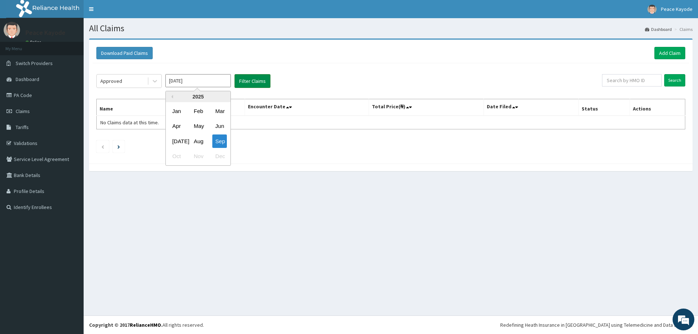 This screenshot has height=334, width=698. What do you see at coordinates (674, 80) in the screenshot?
I see `input: Search` at bounding box center [674, 80].